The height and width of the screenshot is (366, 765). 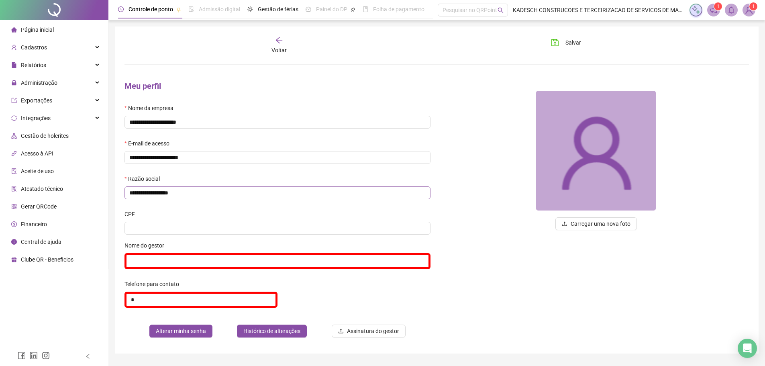 What do you see at coordinates (46, 355) in the screenshot?
I see `span: instagram` at bounding box center [46, 355].